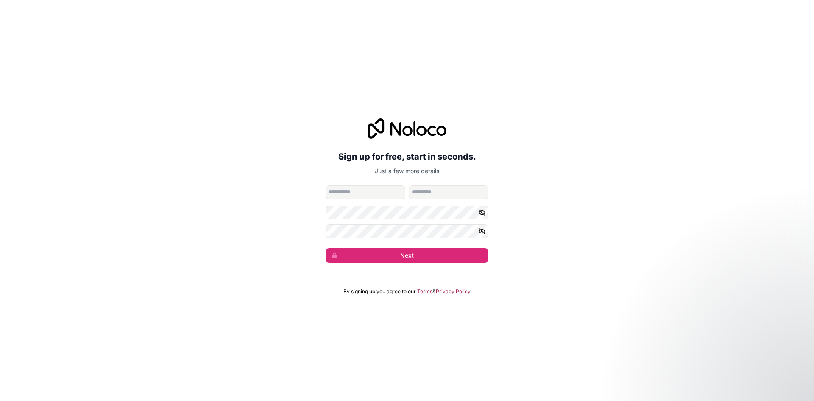  What do you see at coordinates (453, 291) in the screenshot?
I see `a: Privacy Policy` at bounding box center [453, 291].